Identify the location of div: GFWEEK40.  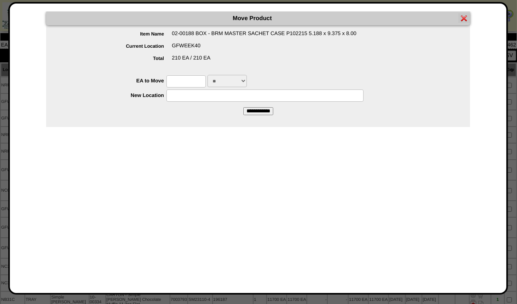
(266, 48).